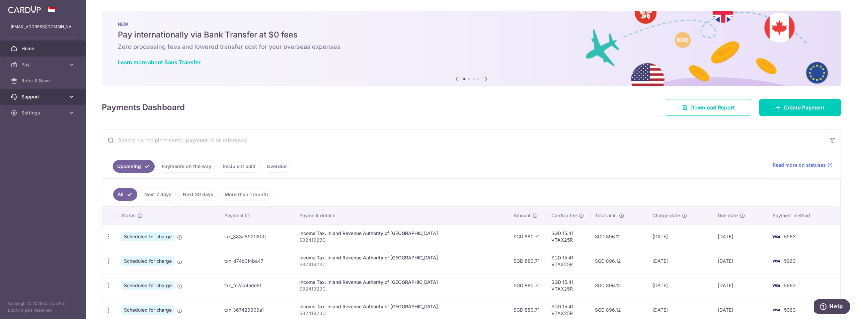  Describe the element at coordinates (799, 165) in the screenshot. I see `span: Read more on statuses` at that location.